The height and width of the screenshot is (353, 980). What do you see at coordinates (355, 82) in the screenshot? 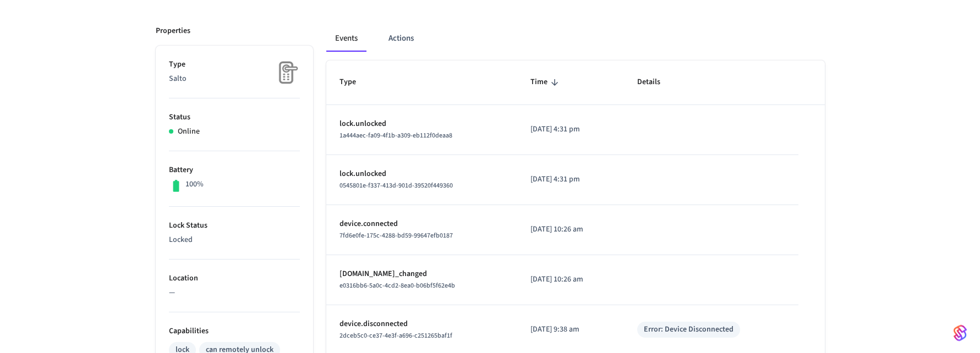
I see `span: Type` at bounding box center [355, 82].